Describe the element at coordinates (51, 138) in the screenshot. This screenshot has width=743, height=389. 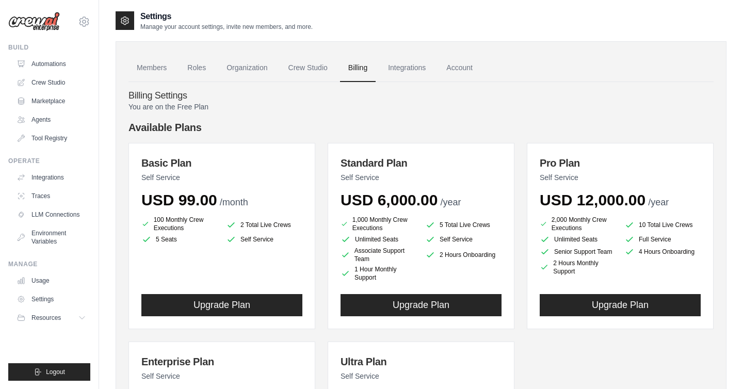
I see `a: Tool Registry` at that location.